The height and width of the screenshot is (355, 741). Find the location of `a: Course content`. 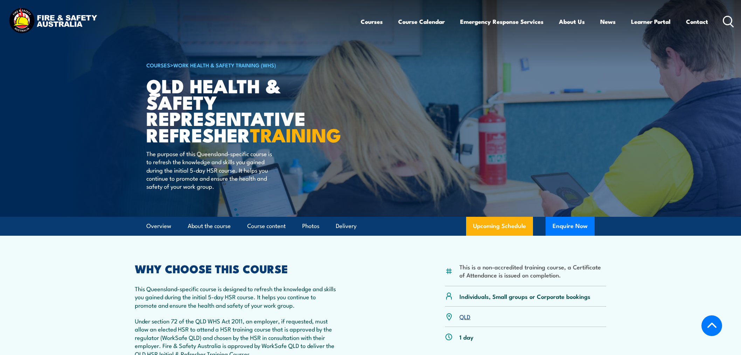

a: Course content is located at coordinates (267, 226).